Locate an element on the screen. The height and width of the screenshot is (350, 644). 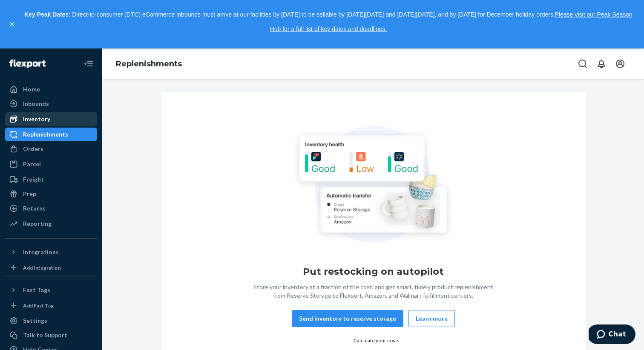
div: Returns is located at coordinates (34, 209).